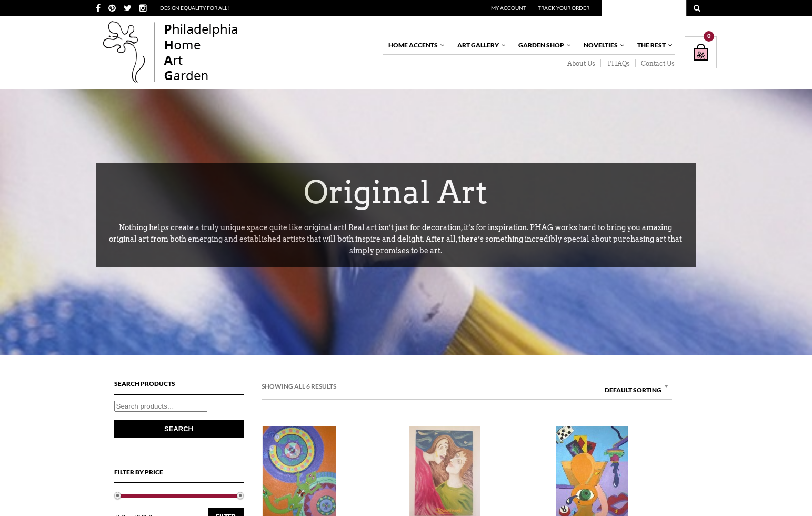 The image size is (812, 516). What do you see at coordinates (508, 8) in the screenshot?
I see `a: My Account` at bounding box center [508, 8].